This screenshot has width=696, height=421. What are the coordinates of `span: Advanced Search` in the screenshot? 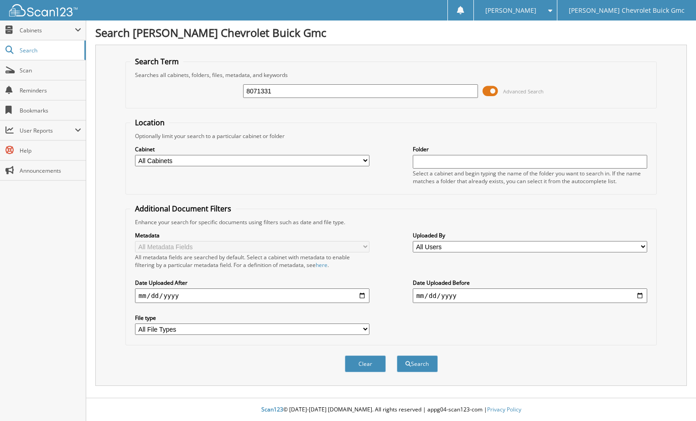 It's located at (523, 91).